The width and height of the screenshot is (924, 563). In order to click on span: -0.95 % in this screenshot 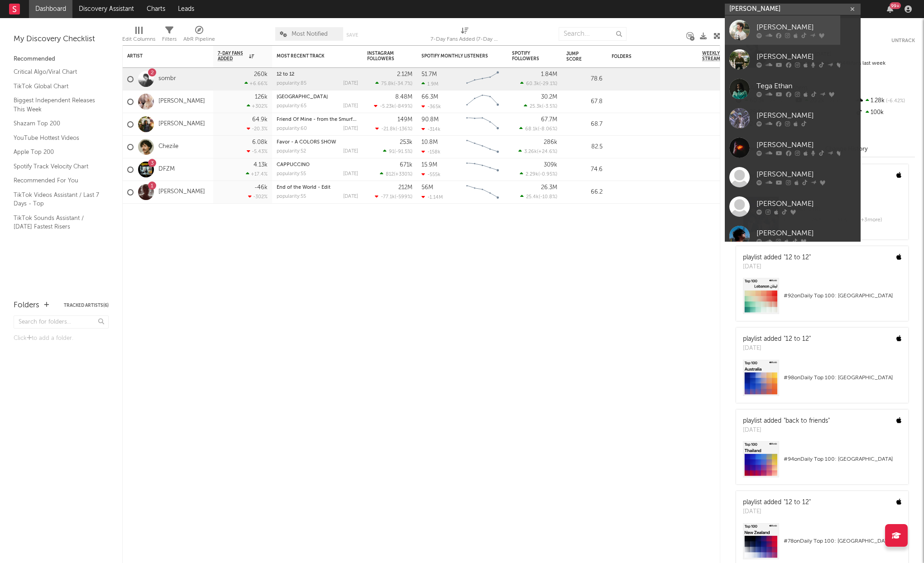, I will do `click(548, 174)`.